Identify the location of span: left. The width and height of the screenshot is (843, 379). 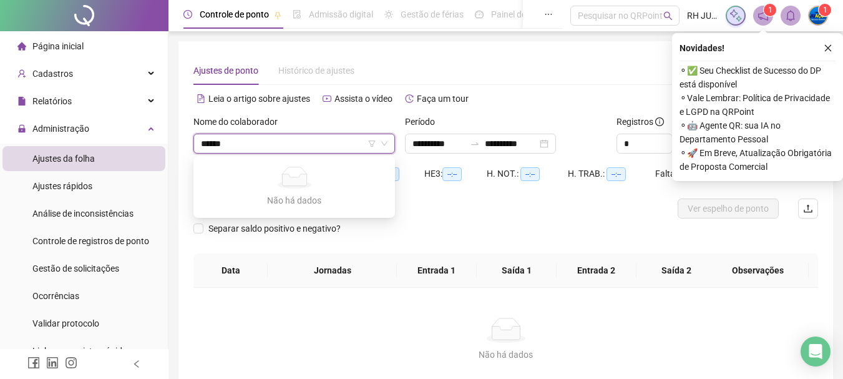
(137, 364).